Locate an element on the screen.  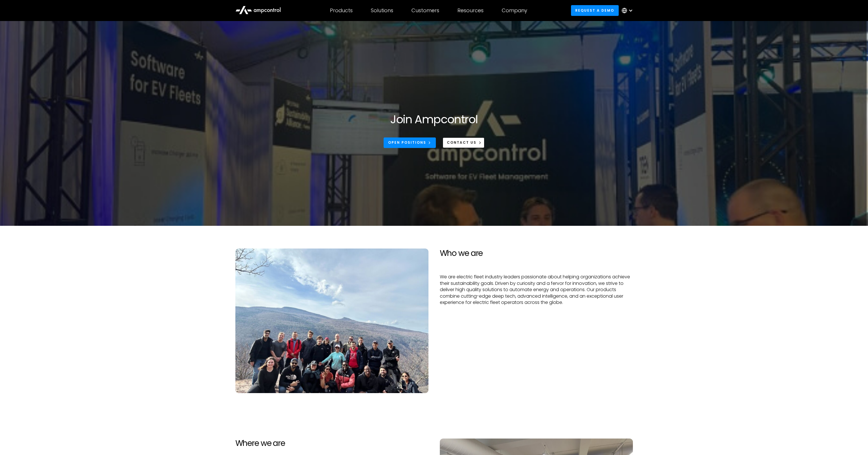
a: Request a demo is located at coordinates (595, 10).